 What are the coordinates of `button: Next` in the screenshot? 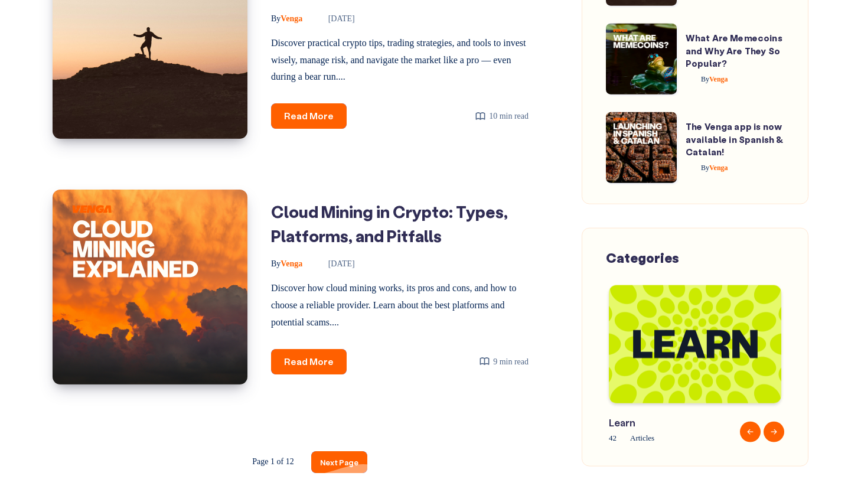 It's located at (773, 431).